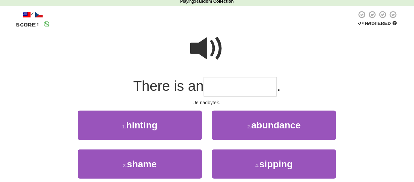 This screenshot has height=182, width=414. What do you see at coordinates (140, 125) in the screenshot?
I see `button: 1.hinting` at bounding box center [140, 125].